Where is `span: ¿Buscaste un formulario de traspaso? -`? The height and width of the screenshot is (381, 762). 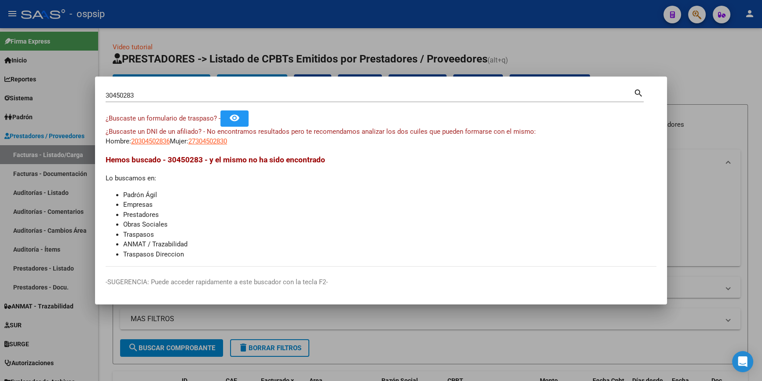 span: ¿Buscaste un formulario de traspaso? - is located at coordinates (163, 118).